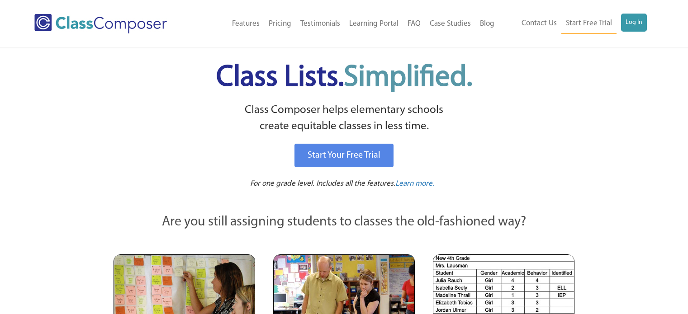 The width and height of the screenshot is (688, 314). Describe the element at coordinates (280, 24) in the screenshot. I see `a: Pricing` at that location.